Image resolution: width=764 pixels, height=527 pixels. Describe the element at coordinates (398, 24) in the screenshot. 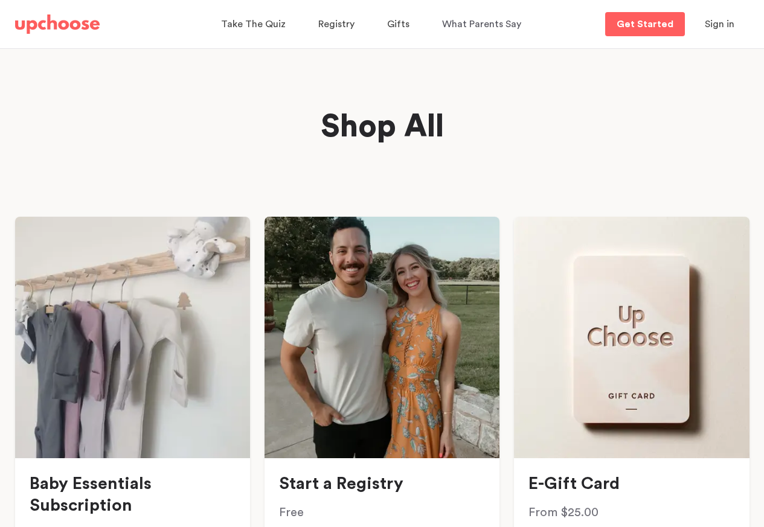

I see `span: Gifts` at that location.